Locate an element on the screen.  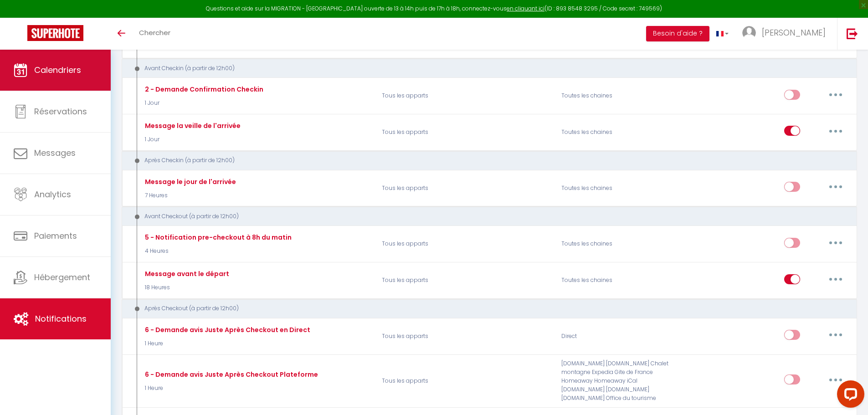
div: Avant Checkout (à partir de 12h00) is located at coordinates (482, 217).